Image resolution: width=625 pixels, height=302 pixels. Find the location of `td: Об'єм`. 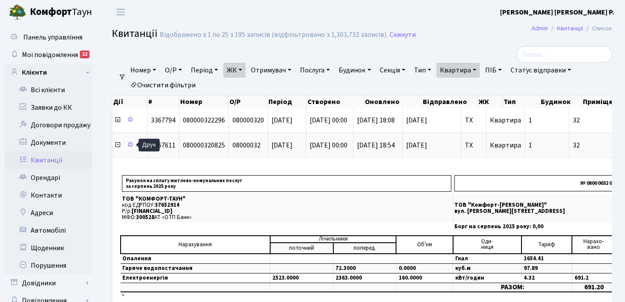

td: Об'єм is located at coordinates (425, 244).